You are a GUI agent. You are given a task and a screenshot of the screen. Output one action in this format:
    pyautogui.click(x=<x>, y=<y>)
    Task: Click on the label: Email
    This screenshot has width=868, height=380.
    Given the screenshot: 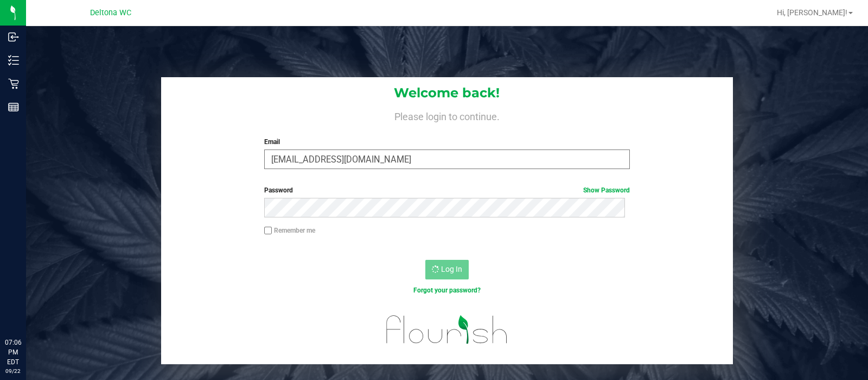 What is the action you would take?
    pyautogui.click(x=447, y=142)
    